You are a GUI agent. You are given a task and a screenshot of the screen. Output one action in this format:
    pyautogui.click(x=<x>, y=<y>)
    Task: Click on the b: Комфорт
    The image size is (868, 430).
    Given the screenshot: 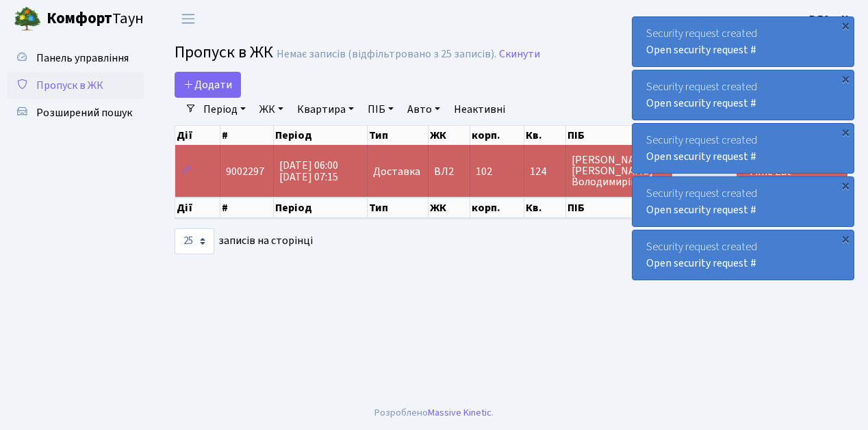 What is the action you would take?
    pyautogui.click(x=79, y=19)
    